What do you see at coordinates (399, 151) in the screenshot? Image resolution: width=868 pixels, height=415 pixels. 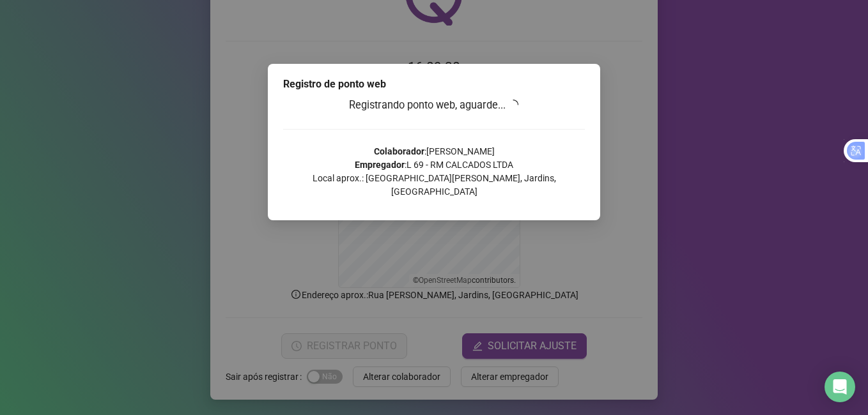 I see `strong: Colaborador` at bounding box center [399, 151].